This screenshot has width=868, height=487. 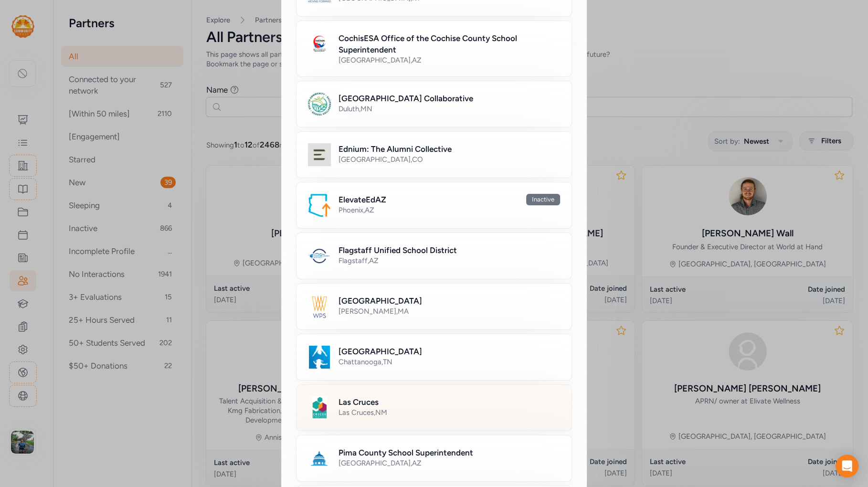 I want to click on h2: Ednium: The Alumni Collective, so click(x=395, y=149).